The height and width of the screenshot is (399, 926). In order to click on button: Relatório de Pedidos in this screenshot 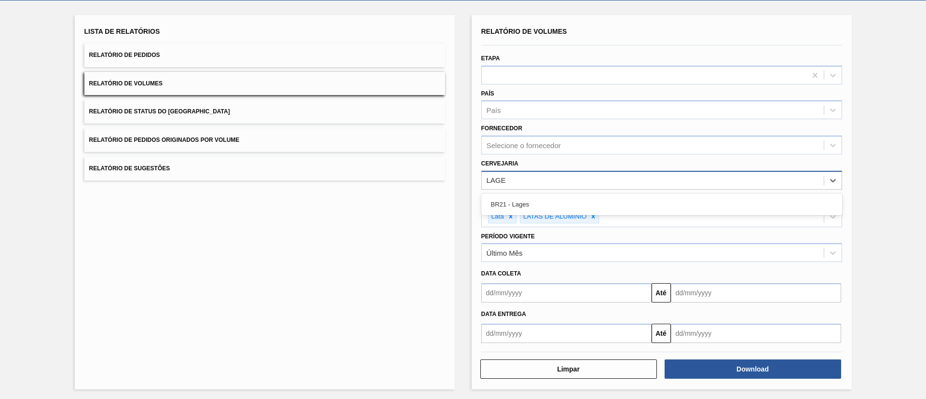, I will do `click(265, 55)`.